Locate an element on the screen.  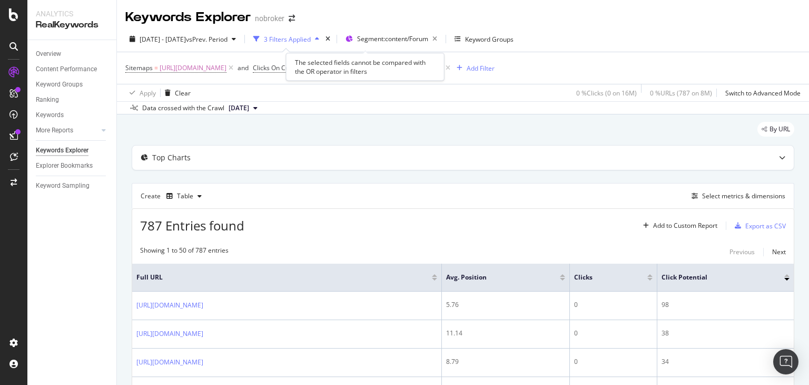
span: vs Prev. Period is located at coordinates (206, 39).